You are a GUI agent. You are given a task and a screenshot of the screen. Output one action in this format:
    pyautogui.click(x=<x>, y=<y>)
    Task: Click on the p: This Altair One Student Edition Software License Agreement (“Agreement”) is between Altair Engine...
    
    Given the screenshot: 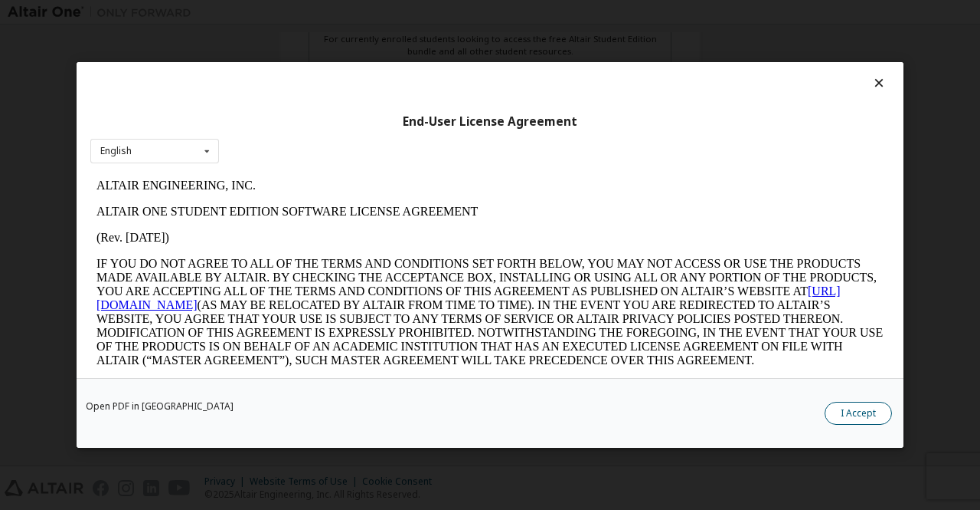 What is the action you would take?
    pyautogui.click(x=400, y=235)
    